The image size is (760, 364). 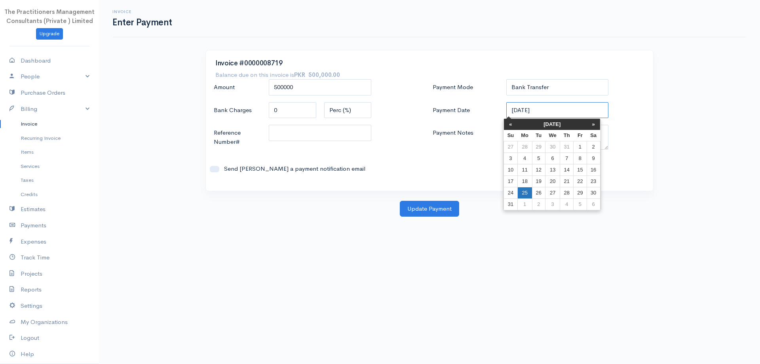 I want to click on td: 16, so click(x=593, y=169).